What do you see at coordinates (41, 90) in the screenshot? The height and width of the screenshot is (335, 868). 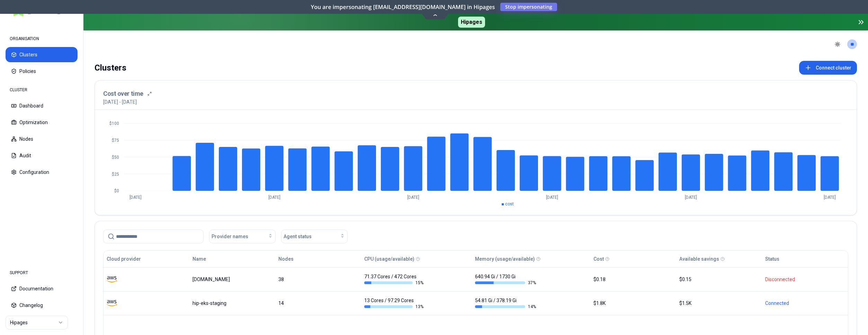 I see `div: CLUSTER` at bounding box center [41, 90].